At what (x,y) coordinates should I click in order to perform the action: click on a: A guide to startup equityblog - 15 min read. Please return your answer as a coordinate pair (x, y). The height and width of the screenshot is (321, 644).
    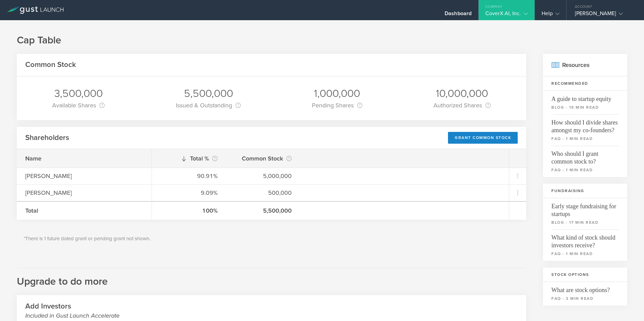
    Looking at the image, I should click on (585, 103).